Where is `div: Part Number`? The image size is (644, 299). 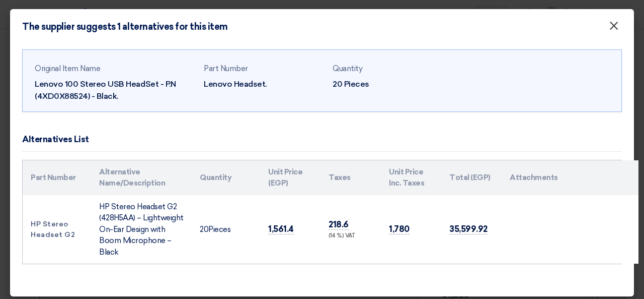 div: Part Number is located at coordinates (264, 69).